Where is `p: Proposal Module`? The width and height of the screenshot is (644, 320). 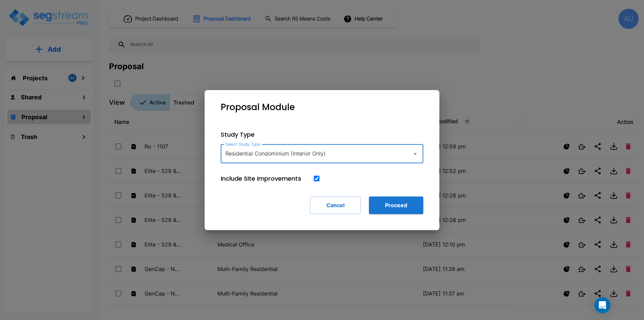
p: Proposal Module is located at coordinates (258, 107).